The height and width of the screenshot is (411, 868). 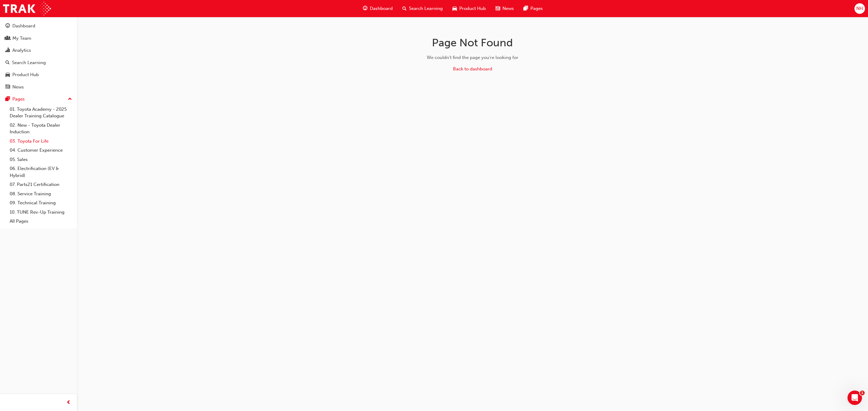 I want to click on a: guage-iconDashboard, so click(x=377, y=8).